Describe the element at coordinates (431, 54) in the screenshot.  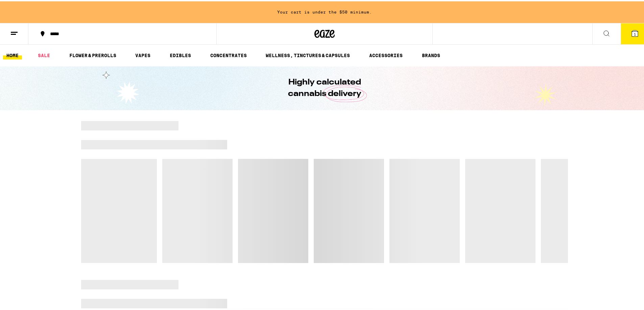
I see `a: BRANDS` at that location.